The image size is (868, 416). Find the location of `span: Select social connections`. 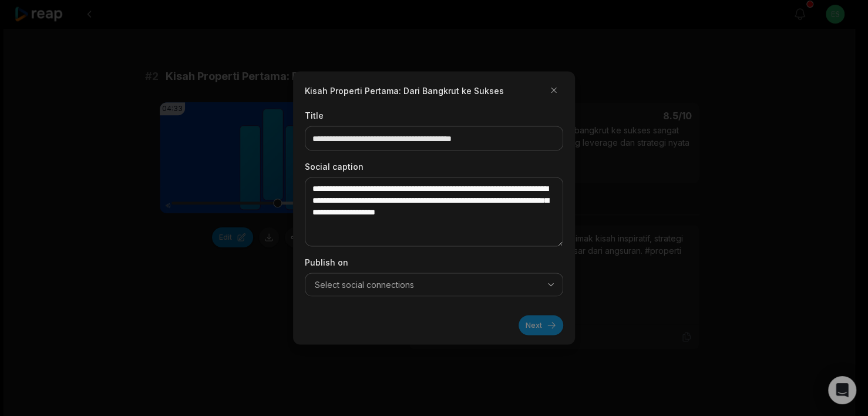

span: Select social connections is located at coordinates (364, 285).